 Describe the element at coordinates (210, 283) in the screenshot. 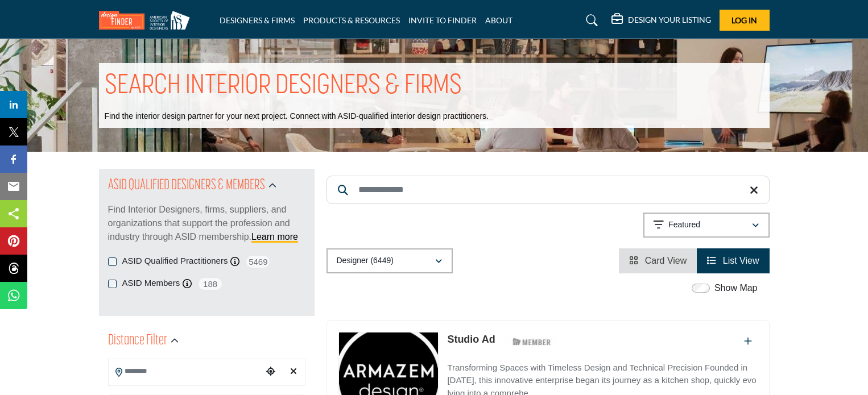

I see `span: 188` at that location.